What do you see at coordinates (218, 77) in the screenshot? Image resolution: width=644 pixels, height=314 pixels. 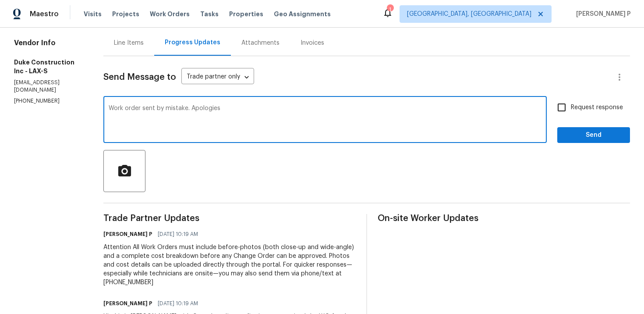 I see `div: Trade partner only` at bounding box center [218, 77].